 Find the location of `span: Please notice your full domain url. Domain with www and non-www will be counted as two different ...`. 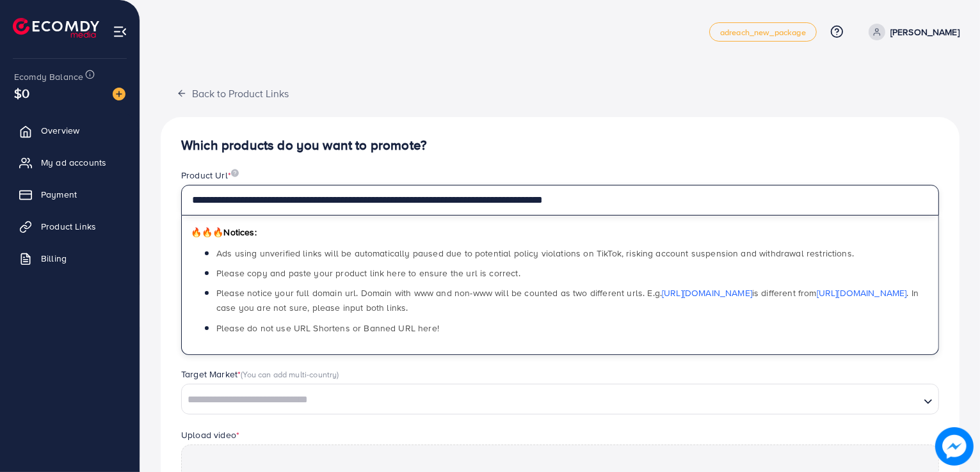

span: Please notice your full domain url. Domain with www and non-www will be counted as two different ... is located at coordinates (567, 300).